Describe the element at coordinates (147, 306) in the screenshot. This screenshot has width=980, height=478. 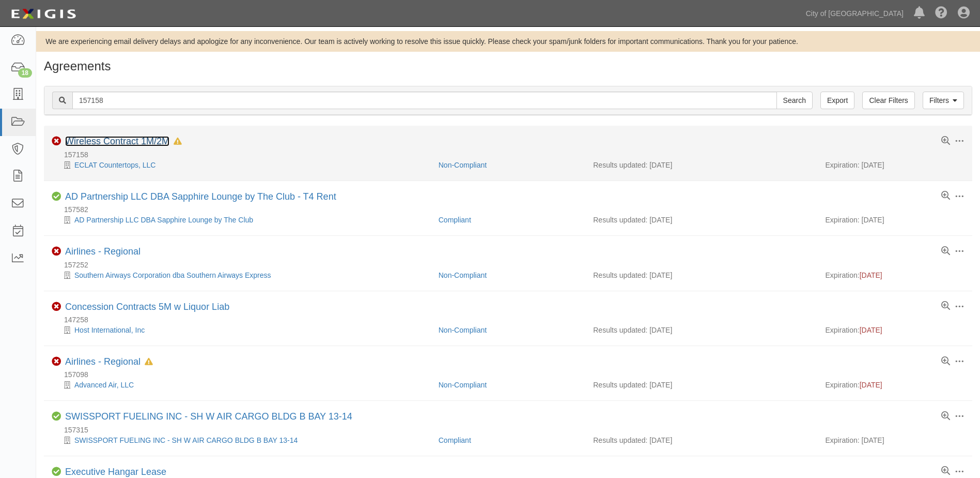
I see `a: Concession Contracts 5M w Liquor Liab` at that location.